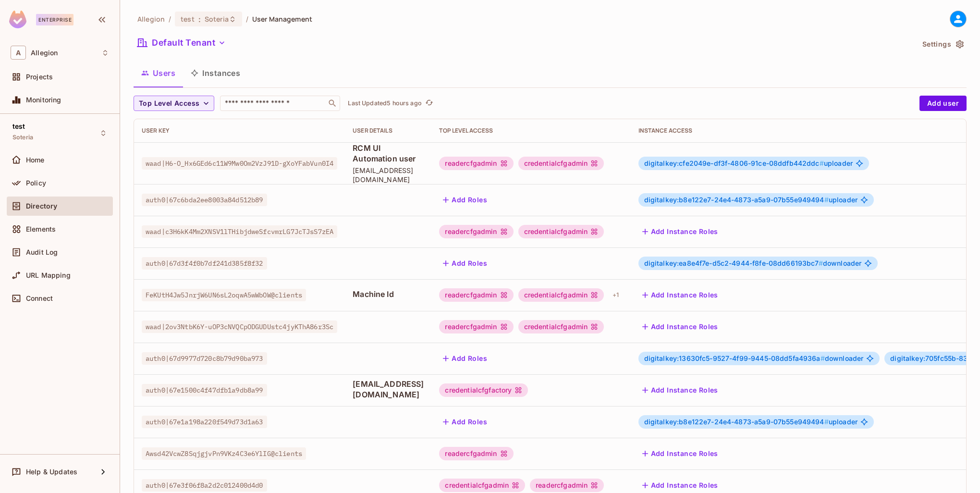  What do you see at coordinates (205, 358) in the screenshot?
I see `span: auth0|67d9977d720c8b79d90ba973` at bounding box center [205, 358].